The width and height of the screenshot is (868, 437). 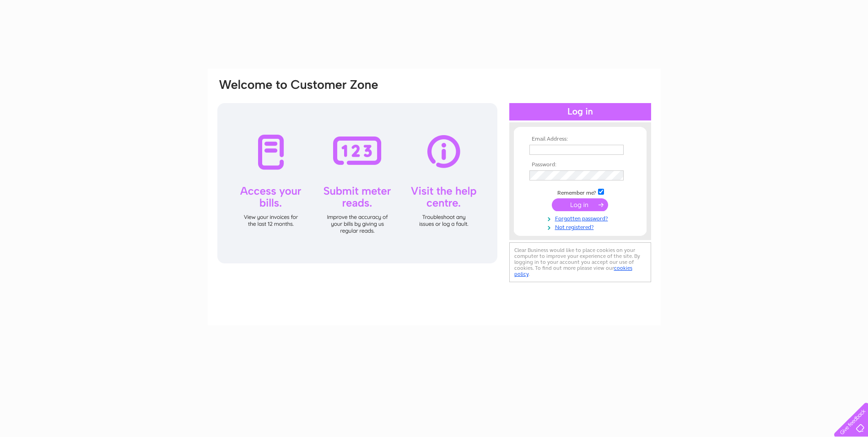 I want to click on div: Clear Business would like to place cookies on your computer to improve your experience of the sit..., so click(x=580, y=262).